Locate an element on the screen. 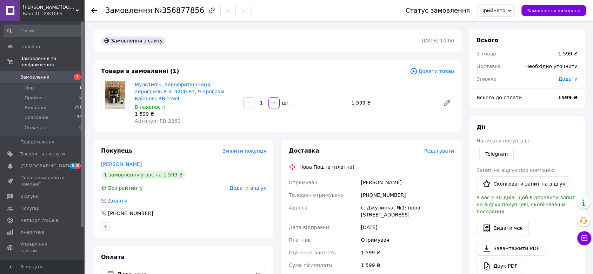 The width and height of the screenshot is (593, 274). span: Виконані is located at coordinates (35, 108).